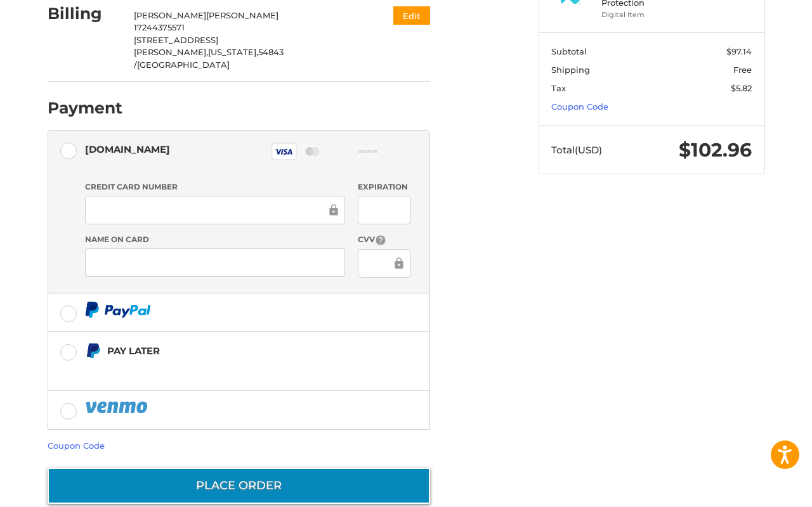 This screenshot has height=507, width=812. What do you see at coordinates (742, 70) in the screenshot?
I see `span: Free` at bounding box center [742, 70].